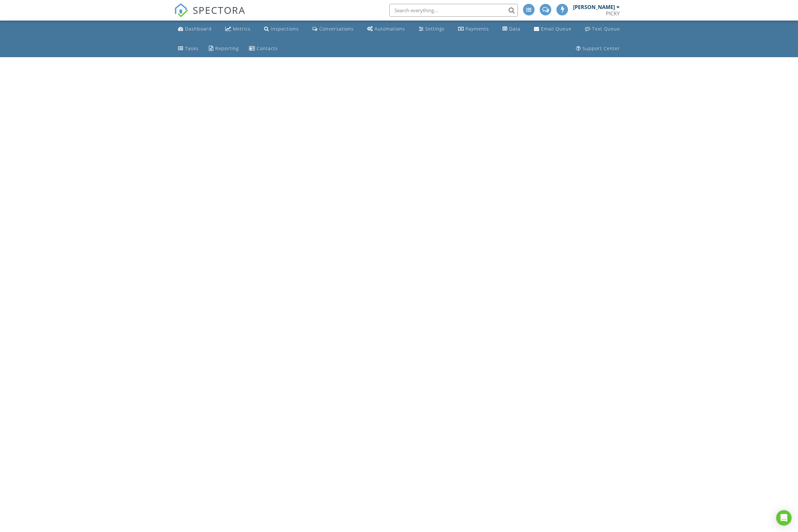 Image resolution: width=798 pixels, height=532 pixels. What do you see at coordinates (219, 10) in the screenshot?
I see `span: SPECTORA` at bounding box center [219, 10].